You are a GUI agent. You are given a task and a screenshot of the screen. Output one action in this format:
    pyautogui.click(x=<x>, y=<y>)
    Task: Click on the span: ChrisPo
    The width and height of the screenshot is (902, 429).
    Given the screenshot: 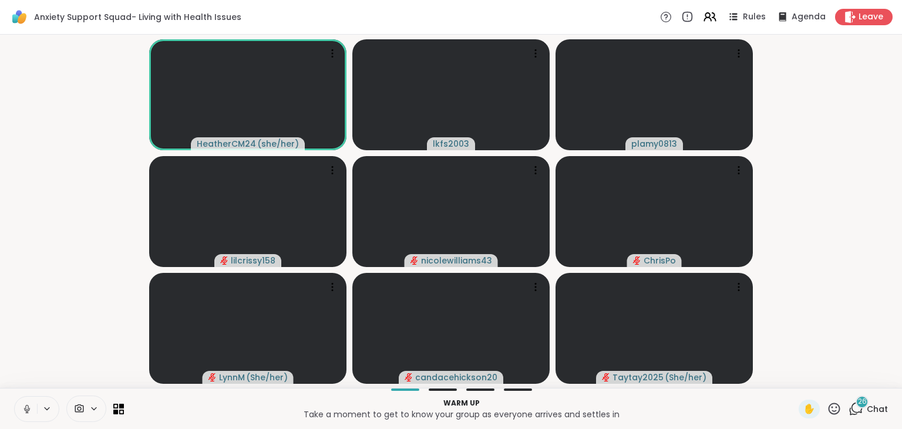 What is the action you would take?
    pyautogui.click(x=659, y=261)
    